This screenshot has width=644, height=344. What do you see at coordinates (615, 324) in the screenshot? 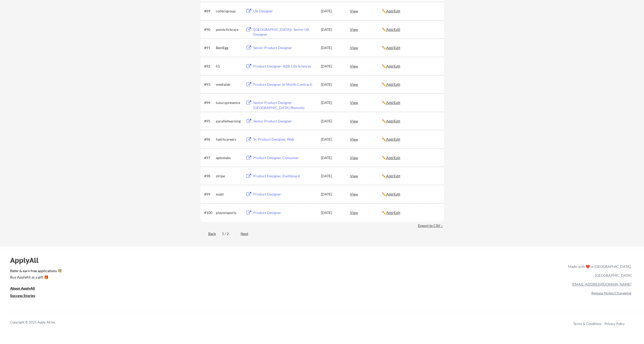
I see `a: Privacy Policy` at bounding box center [615, 324].